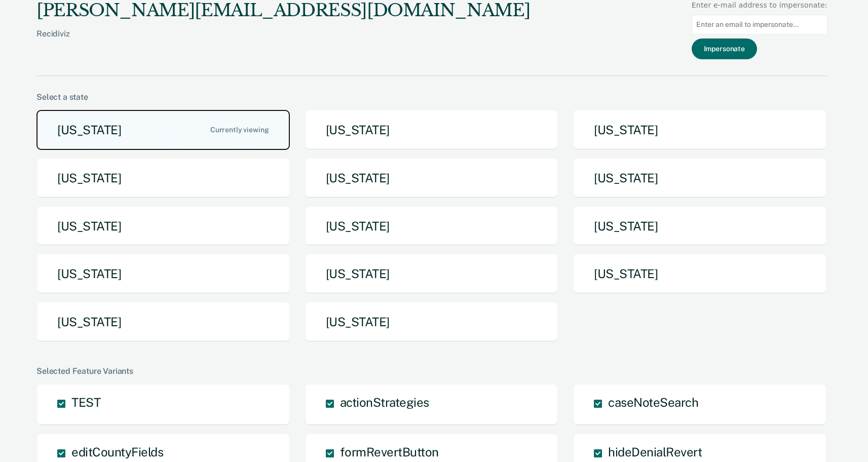 Image resolution: width=868 pixels, height=462 pixels. Describe the element at coordinates (760, 24) in the screenshot. I see `input: Enter an email to impersonate...` at that location.